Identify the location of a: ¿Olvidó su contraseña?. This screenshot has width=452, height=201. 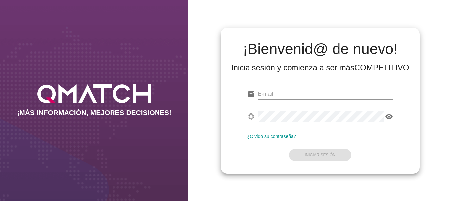
(272, 136).